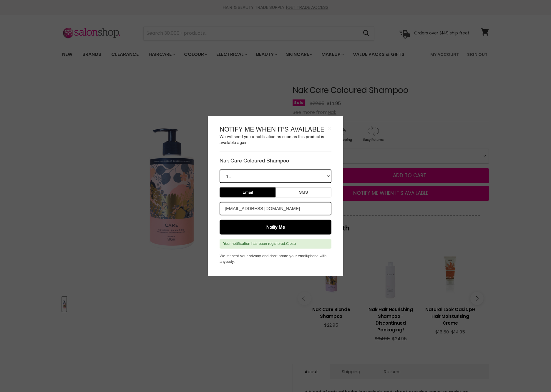 This screenshot has height=392, width=551. Describe the element at coordinates (276, 140) in the screenshot. I see `p: We will send you a notification as soon as this product is available again.` at that location.